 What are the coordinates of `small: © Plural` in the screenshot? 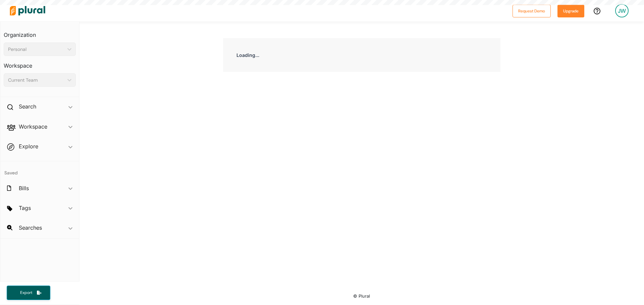 It's located at (361, 296).